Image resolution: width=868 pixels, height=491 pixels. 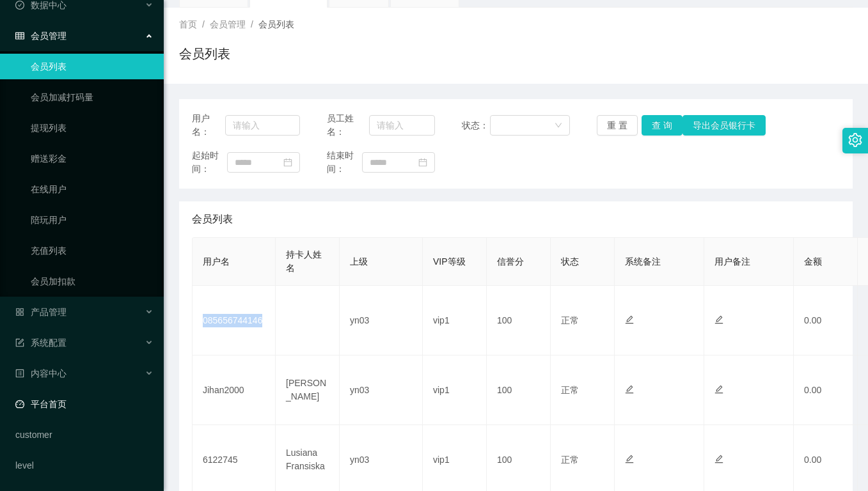 I want to click on span: 结束时间：, so click(x=344, y=162).